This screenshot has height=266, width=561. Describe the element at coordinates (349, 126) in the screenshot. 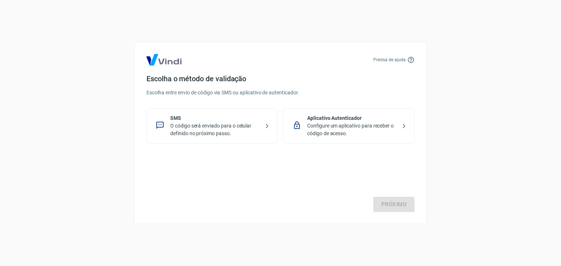

I see `div: Aplicativo AutenticadorConfigure um aplicativo para receber o código de acesso.` at that location.